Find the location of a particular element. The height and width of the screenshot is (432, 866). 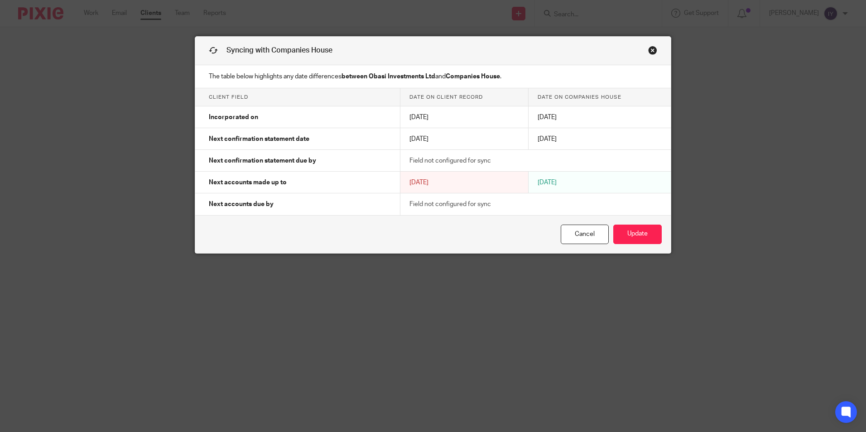

td: Next accounts due by is located at coordinates (297, 204).